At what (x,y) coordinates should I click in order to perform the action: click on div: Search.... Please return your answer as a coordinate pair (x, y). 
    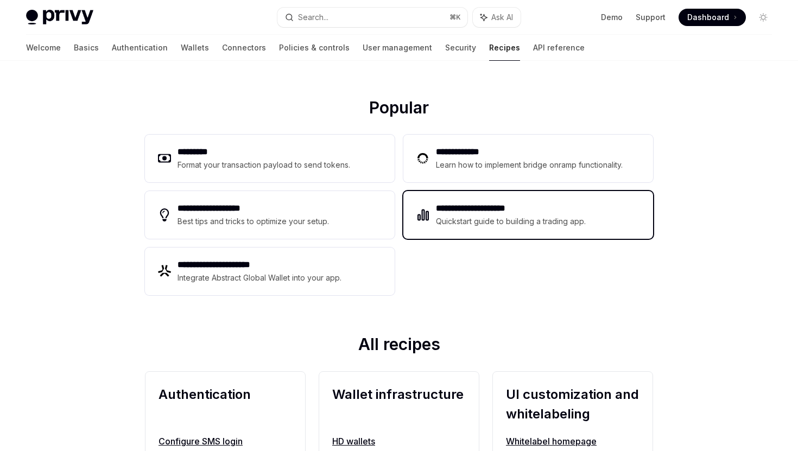
    Looking at the image, I should click on (313, 17).